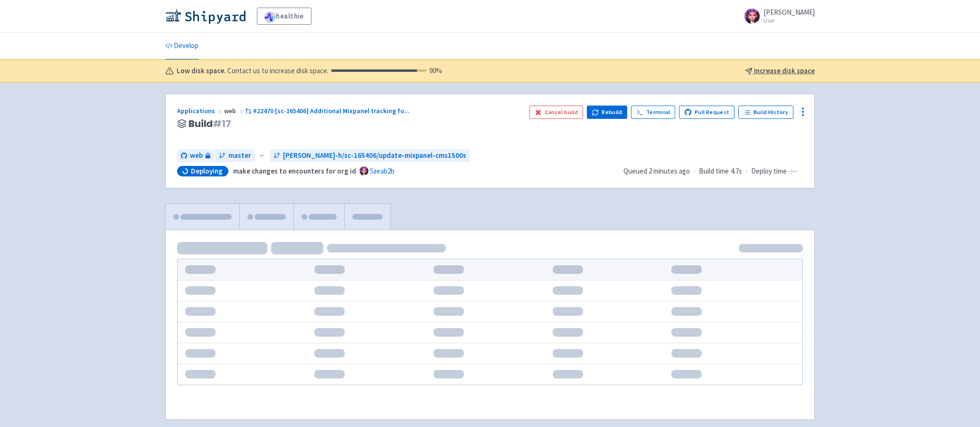 This screenshot has height=427, width=980. What do you see at coordinates (294, 171) in the screenshot?
I see `strong: make changes to encounters for org id` at bounding box center [294, 171].